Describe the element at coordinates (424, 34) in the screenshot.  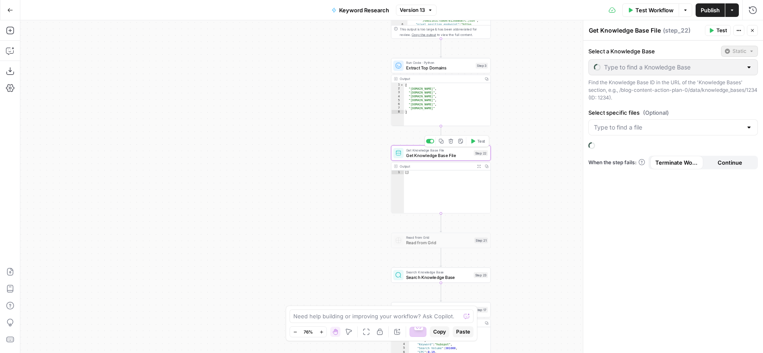
I see `span: Copy the output` at that location.